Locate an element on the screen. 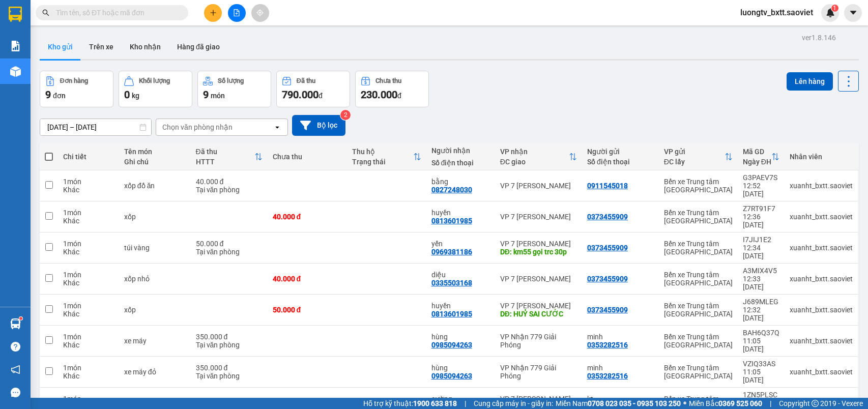 The height and width of the screenshot is (409, 868). div: ĐC giao is located at coordinates (535, 162).